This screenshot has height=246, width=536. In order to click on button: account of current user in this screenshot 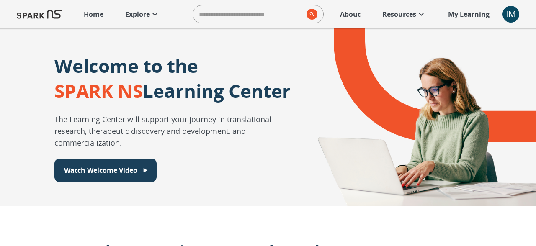, I will do `click(511, 14)`.